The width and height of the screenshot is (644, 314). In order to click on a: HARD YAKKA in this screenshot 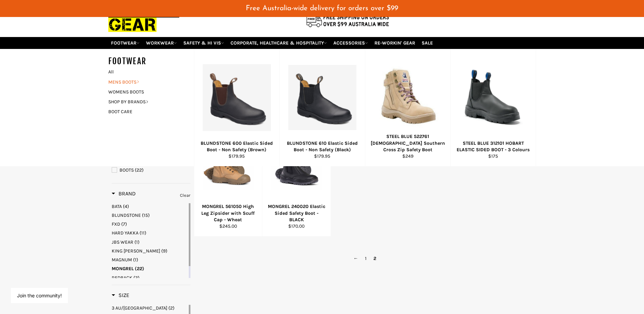, I will do `click(149, 233)`.